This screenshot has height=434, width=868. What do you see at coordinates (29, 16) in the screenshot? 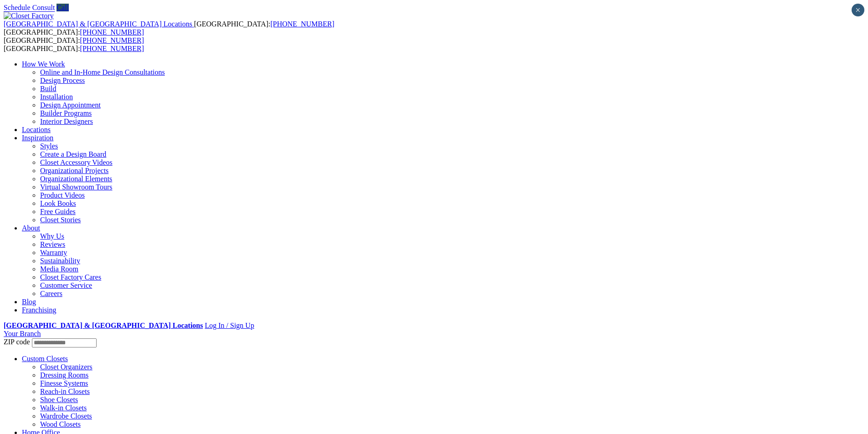
I see `img: Closet Factory` at bounding box center [29, 16].